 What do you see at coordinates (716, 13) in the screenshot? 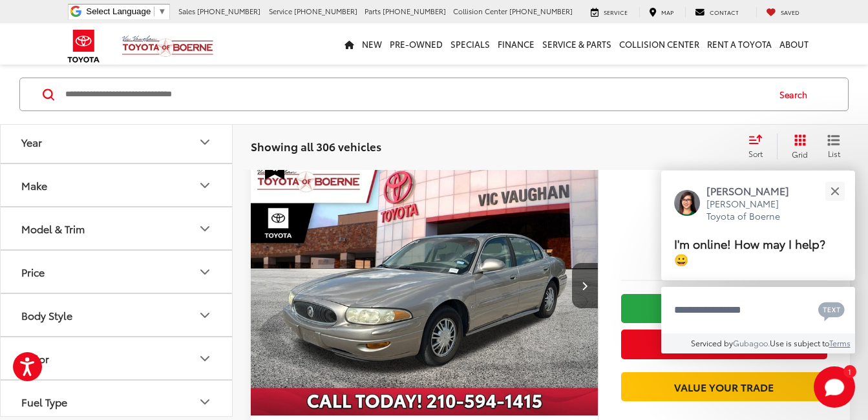
I see `a: Contact` at bounding box center [716, 13].